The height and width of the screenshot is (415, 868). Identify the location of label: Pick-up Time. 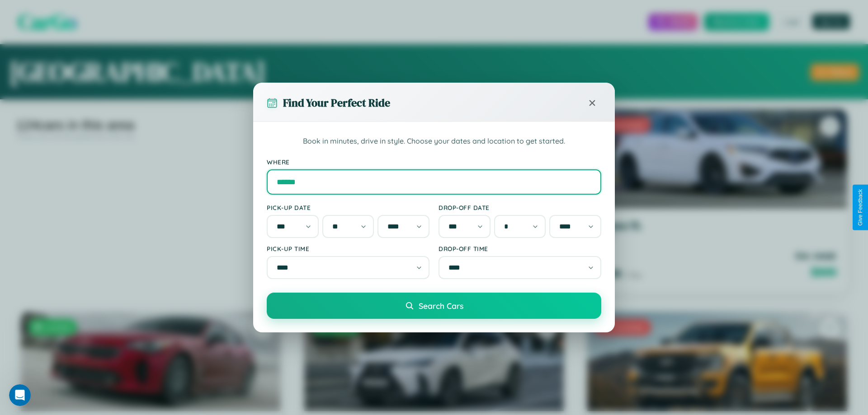
(348, 249).